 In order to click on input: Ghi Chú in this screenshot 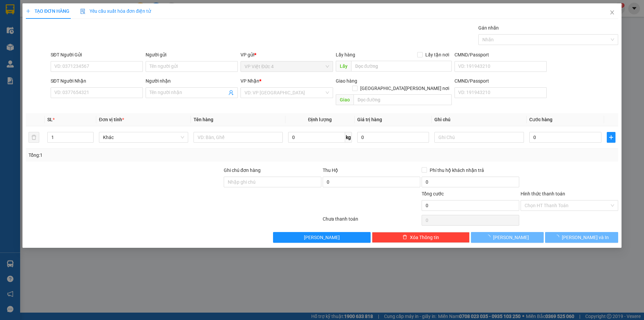, I will do `click(480, 137)`.